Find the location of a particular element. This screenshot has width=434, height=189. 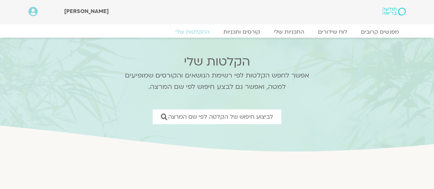

h2: הקלטות שלי is located at coordinates (217, 62).